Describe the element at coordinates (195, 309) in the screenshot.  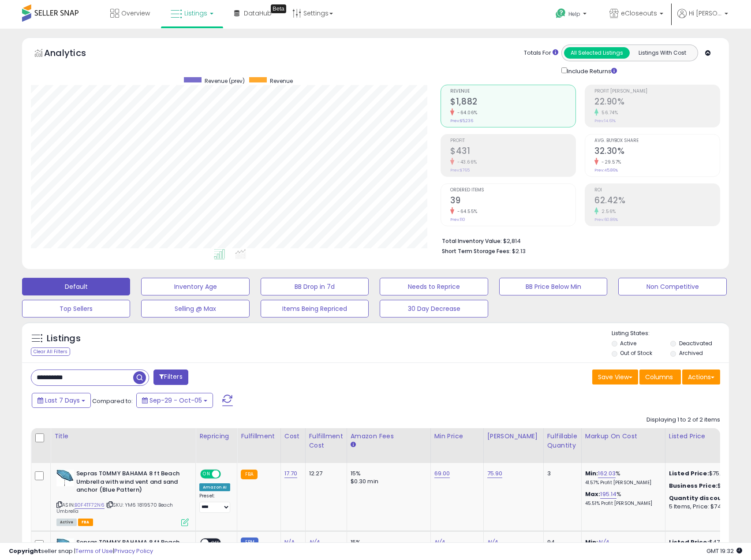
I see `button: Selling @ Max` at that location.